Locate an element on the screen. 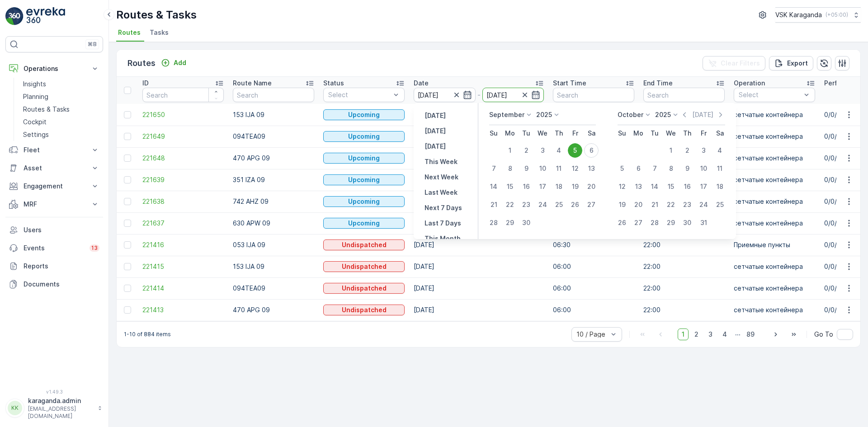 The width and height of the screenshot is (868, 427). span: 1 is located at coordinates (683, 334).